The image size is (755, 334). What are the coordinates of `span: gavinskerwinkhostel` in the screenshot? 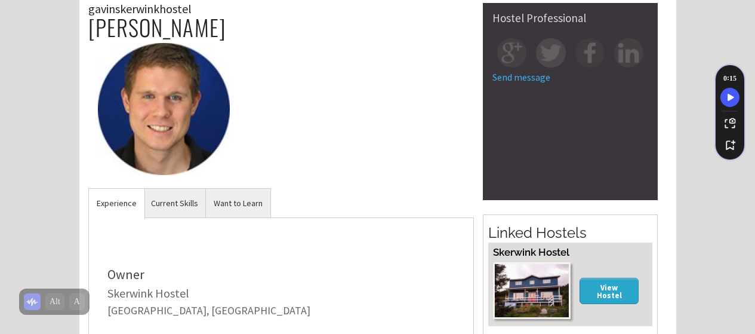 It's located at (140, 8).